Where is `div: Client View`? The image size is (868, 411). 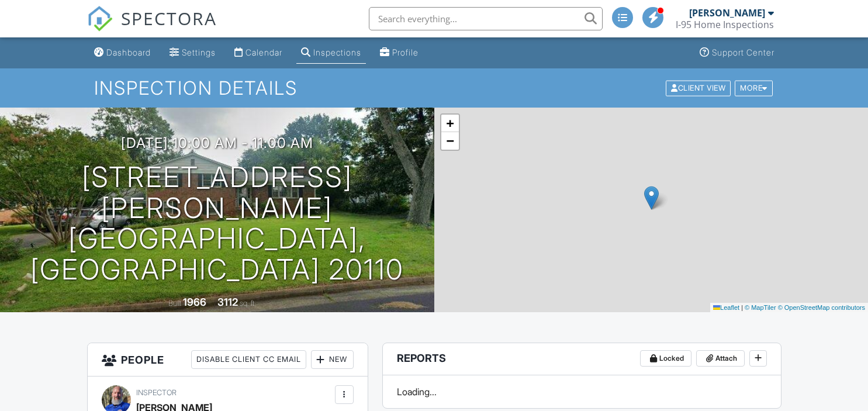
div: Client View is located at coordinates (698, 87).